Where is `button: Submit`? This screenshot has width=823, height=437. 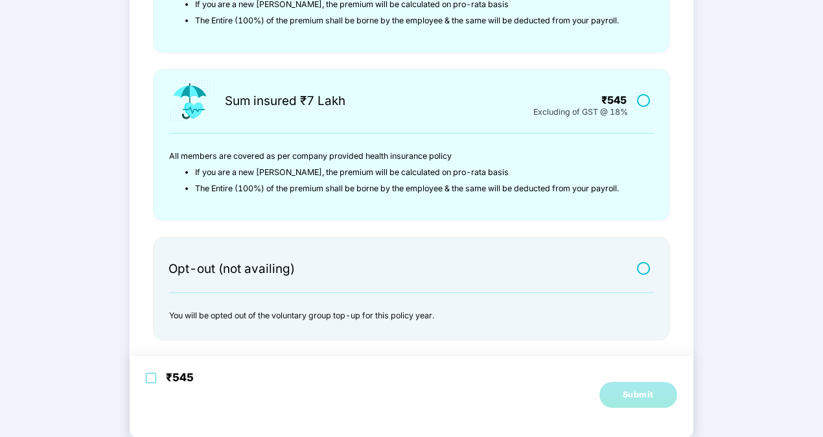
button: Submit is located at coordinates (639, 395).